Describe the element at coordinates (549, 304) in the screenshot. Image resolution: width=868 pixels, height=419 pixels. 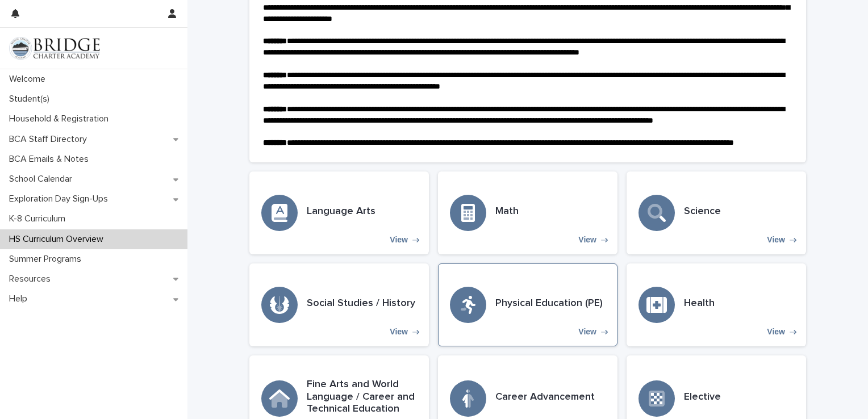
I see `h3: Physical Education (PE)` at that location.